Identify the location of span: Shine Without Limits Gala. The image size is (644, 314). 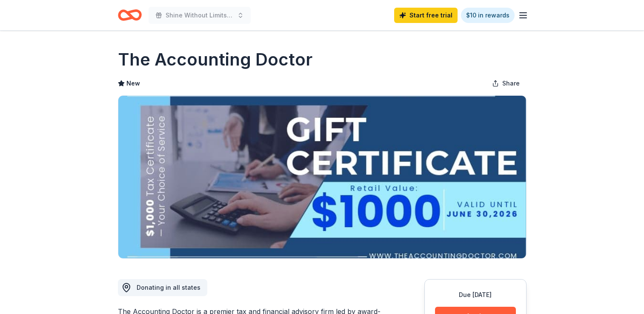
(200, 15).